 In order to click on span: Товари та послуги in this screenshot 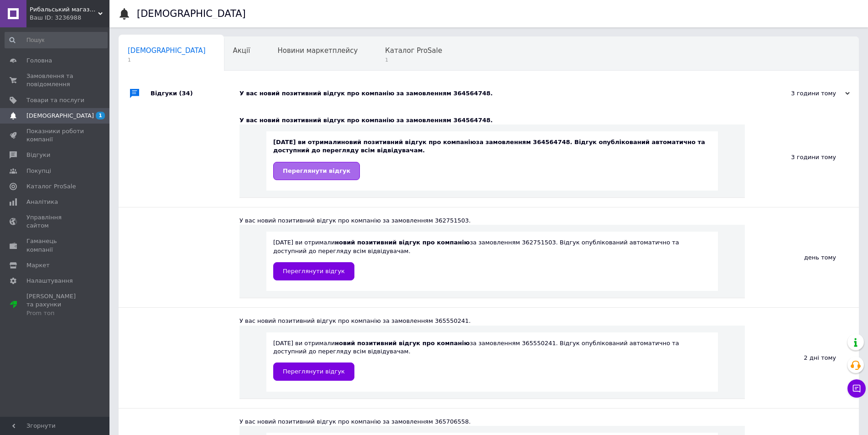, I will do `click(55, 100)`.